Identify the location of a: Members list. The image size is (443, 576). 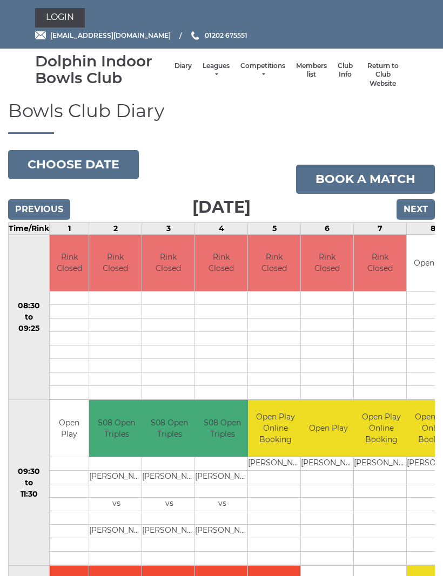
(311, 70).